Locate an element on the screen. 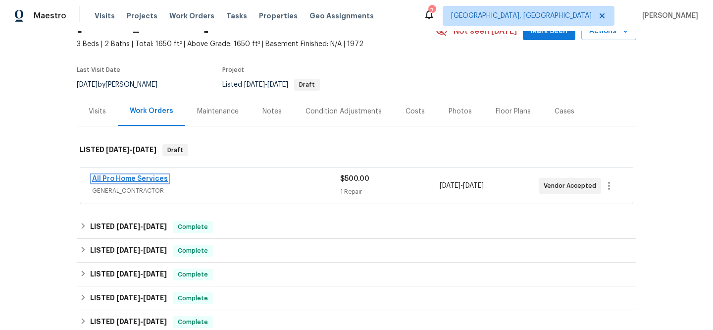 Image resolution: width=713 pixels, height=330 pixels. button: Actions is located at coordinates (608, 31).